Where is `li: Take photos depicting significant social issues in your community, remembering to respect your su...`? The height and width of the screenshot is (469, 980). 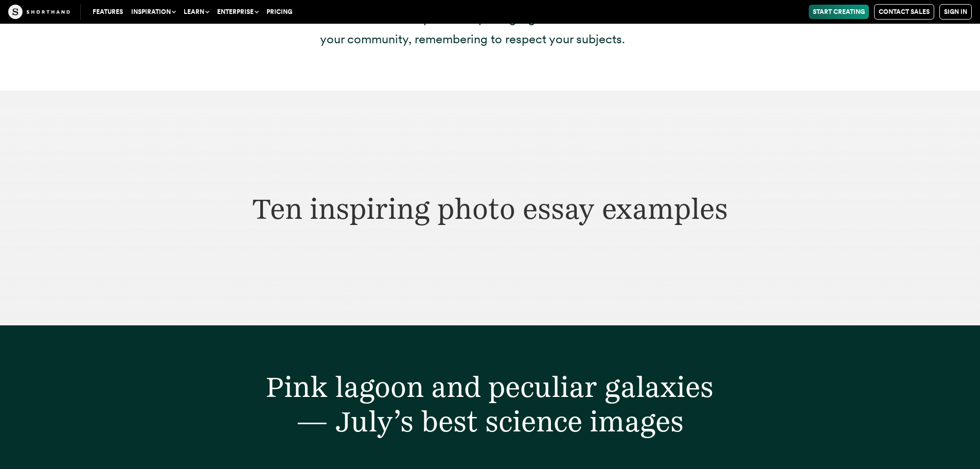 li: Take photos depicting significant social issues in your community, remembering to respect your su... is located at coordinates (495, 29).